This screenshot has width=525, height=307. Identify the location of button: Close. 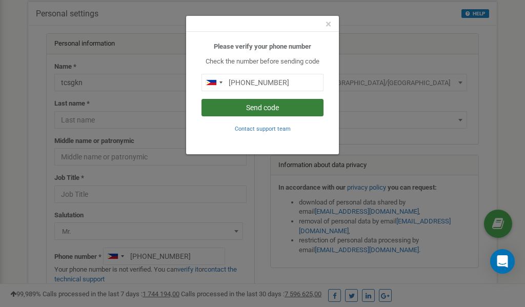
(328, 24).